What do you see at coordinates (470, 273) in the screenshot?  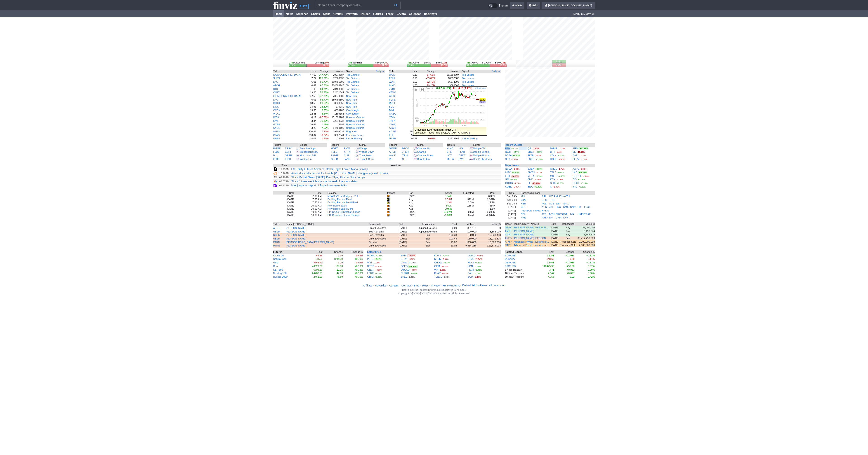 I see `a: PAII` at bounding box center [470, 273].